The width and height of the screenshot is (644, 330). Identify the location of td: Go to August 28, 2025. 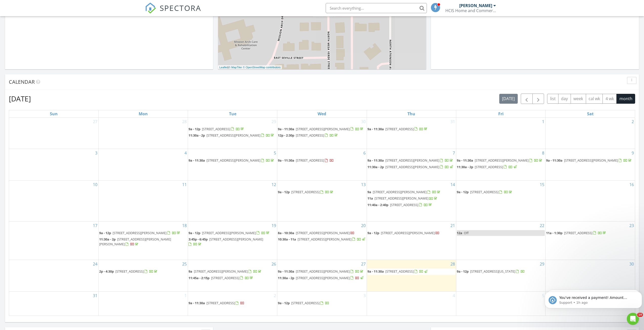
(411, 276).